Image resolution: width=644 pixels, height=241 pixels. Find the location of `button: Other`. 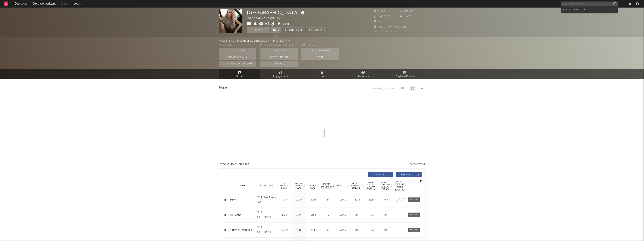

button: Other is located at coordinates (320, 57).